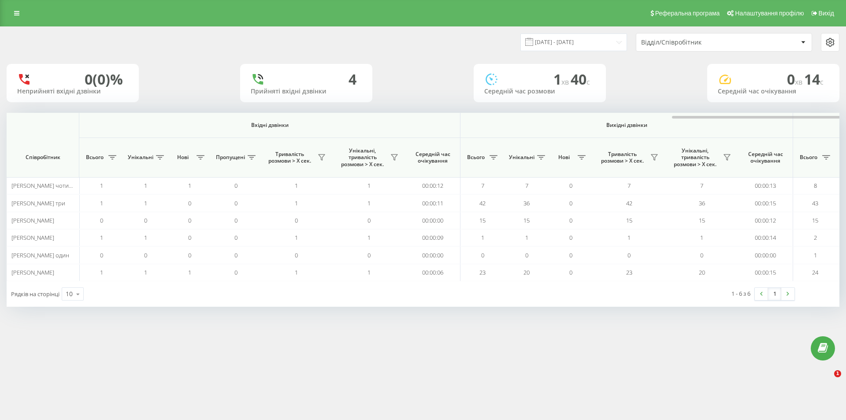  I want to click on div: 1 - 6 з 6, so click(741, 294).